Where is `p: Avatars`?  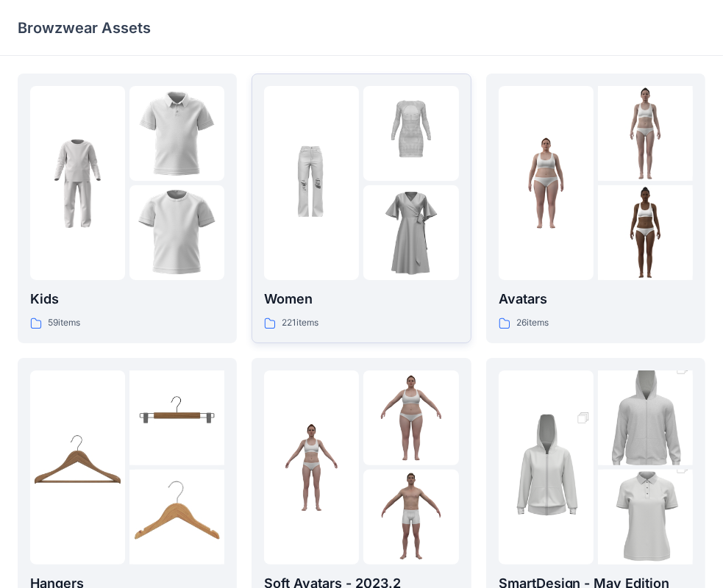 p: Avatars is located at coordinates (596, 299).